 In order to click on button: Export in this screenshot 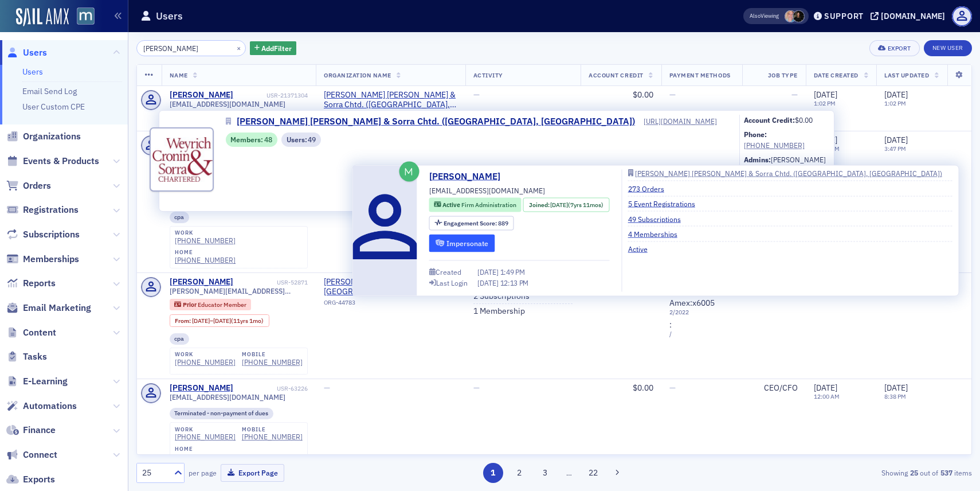, I will do `click(894, 48)`.